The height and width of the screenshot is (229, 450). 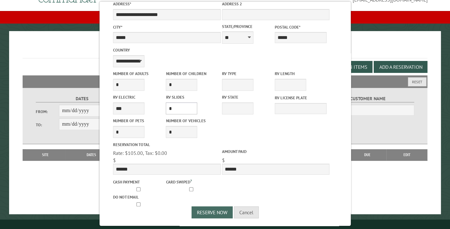 I want to click on label: From:, so click(x=47, y=112).